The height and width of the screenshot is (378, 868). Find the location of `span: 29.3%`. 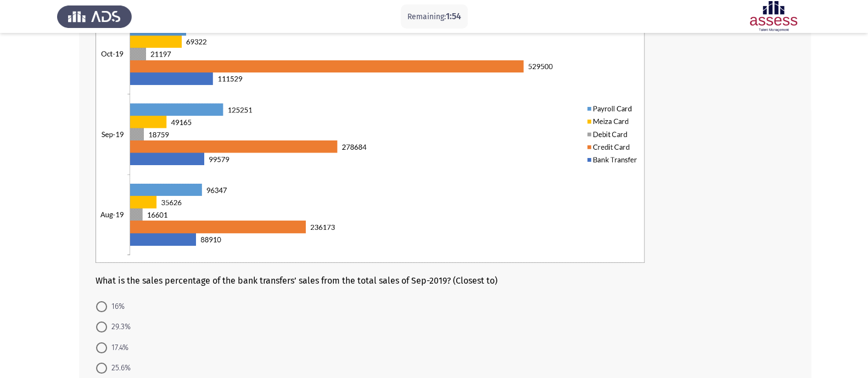

span: 29.3% is located at coordinates (119, 327).